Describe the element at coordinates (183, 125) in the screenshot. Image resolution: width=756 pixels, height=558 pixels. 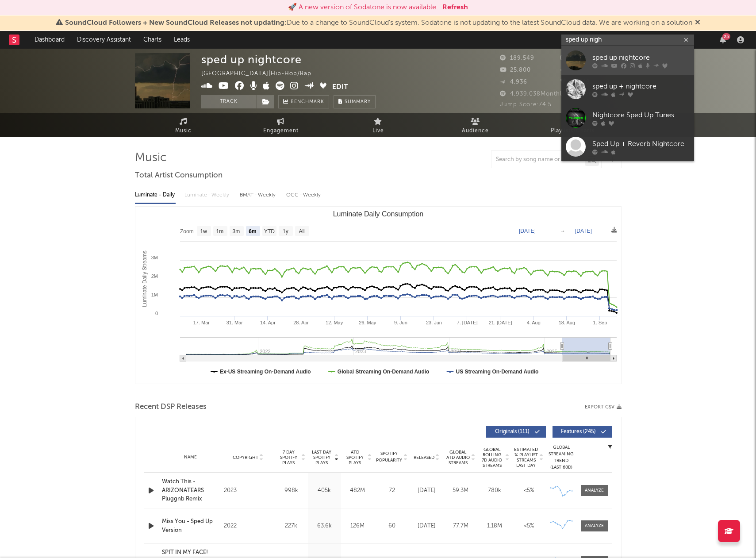
I see `a: Music` at that location.